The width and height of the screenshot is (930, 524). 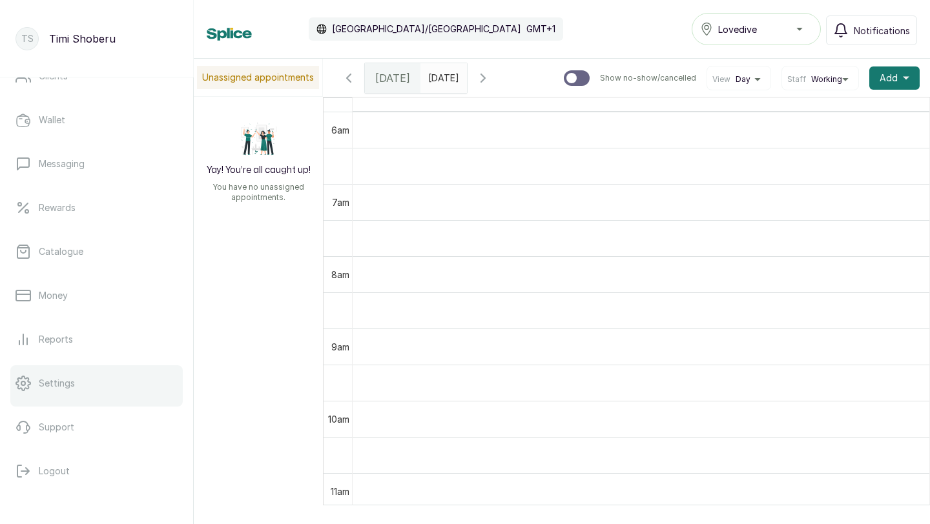 I want to click on button: Add, so click(x=894, y=78).